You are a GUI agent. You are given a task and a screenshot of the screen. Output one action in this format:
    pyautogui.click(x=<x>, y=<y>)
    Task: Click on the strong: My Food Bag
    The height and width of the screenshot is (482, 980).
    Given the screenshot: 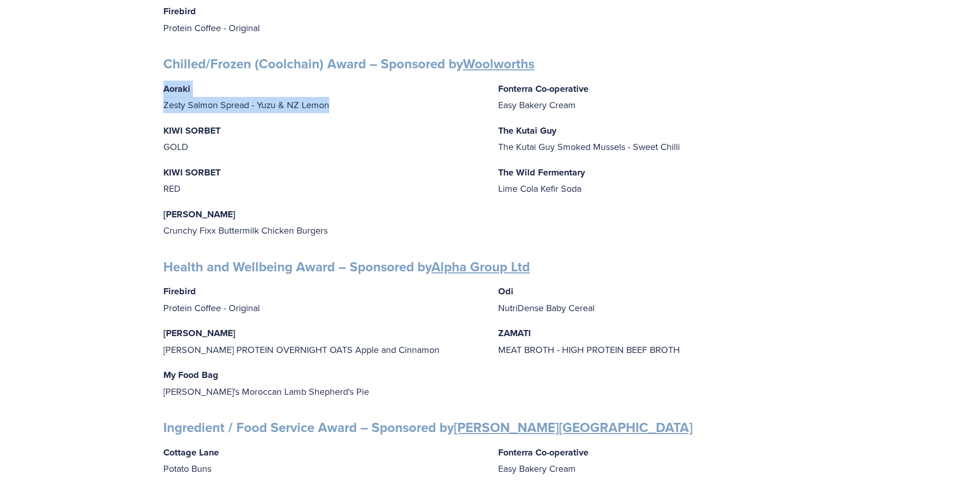 What is the action you would take?
    pyautogui.click(x=191, y=375)
    